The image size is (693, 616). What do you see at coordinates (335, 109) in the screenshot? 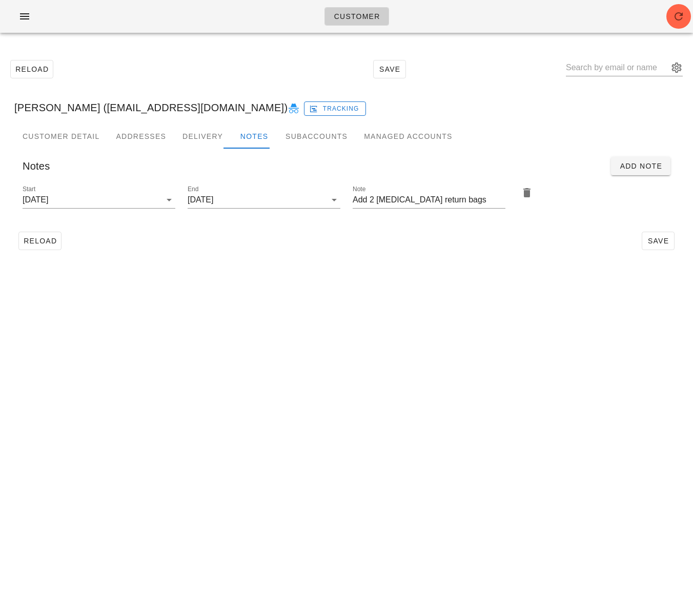
I see `button: Tracking` at bounding box center [335, 109].